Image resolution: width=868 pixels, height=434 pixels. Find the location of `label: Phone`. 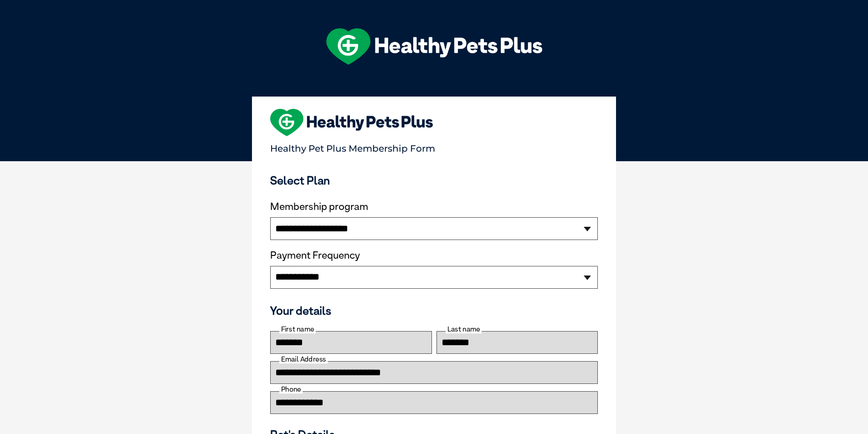

label: Phone is located at coordinates (291, 389).